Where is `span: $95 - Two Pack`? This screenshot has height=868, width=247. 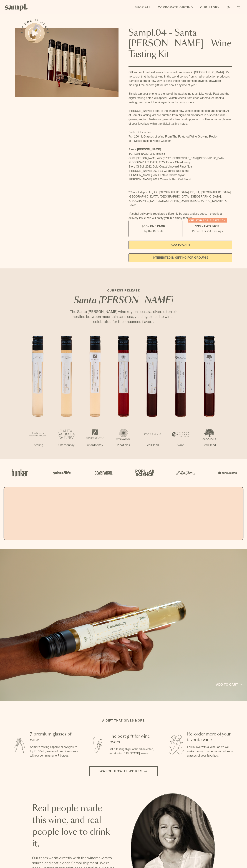
span: $95 - Two Pack is located at coordinates (207, 226).